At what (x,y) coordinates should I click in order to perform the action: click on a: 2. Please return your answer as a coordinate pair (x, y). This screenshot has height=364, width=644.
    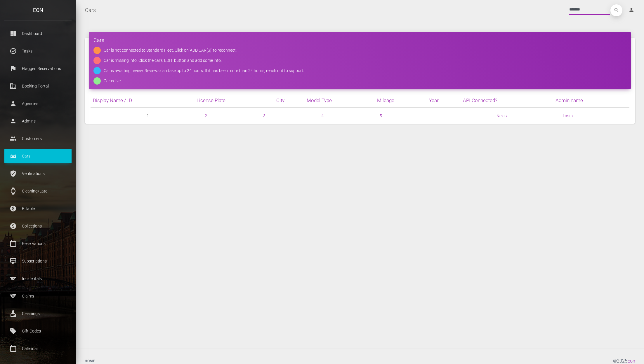
    Looking at the image, I should click on (206, 116).